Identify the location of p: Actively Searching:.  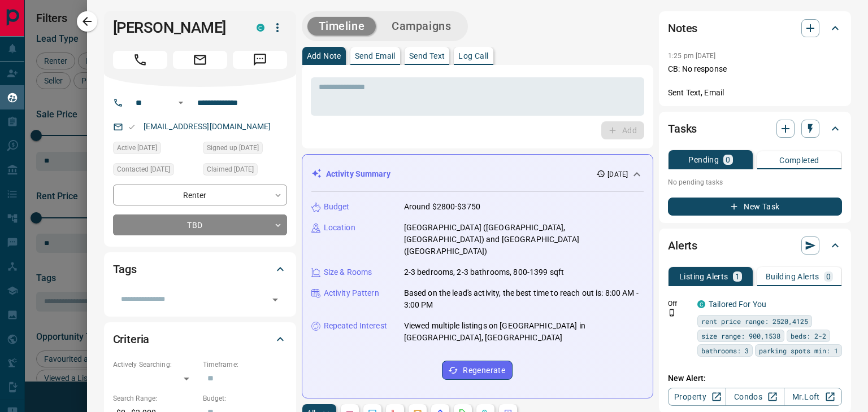
(155, 365).